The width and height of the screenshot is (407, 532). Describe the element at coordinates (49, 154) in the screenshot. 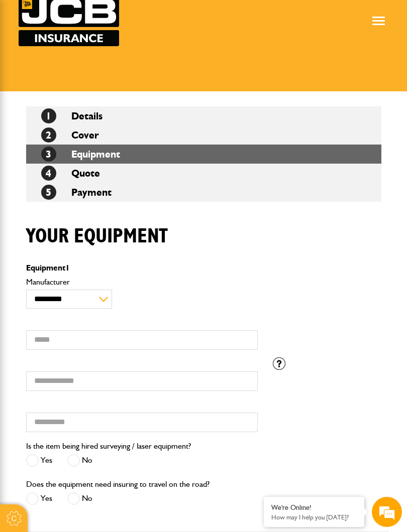

I see `span: 3` at that location.